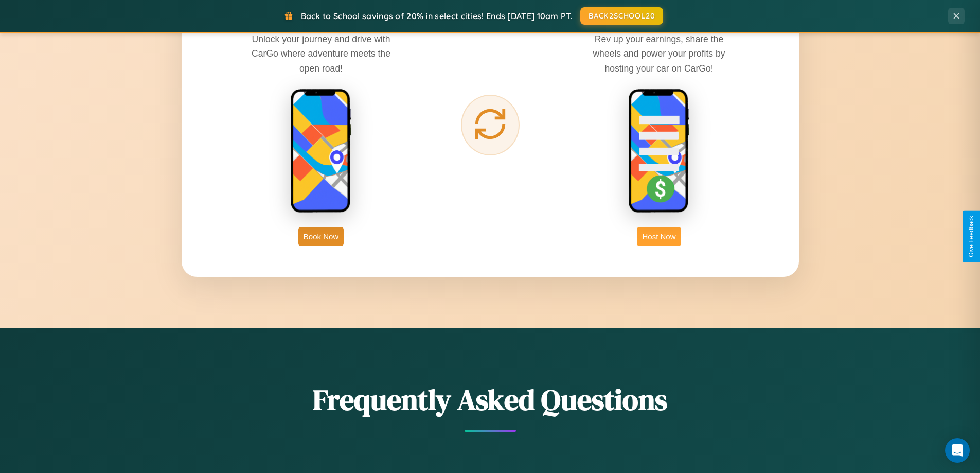  What do you see at coordinates (659, 53) in the screenshot?
I see `p: Rev up your earnings, share the wheels and power your profits by hosting your car on CarGo!` at bounding box center [659, 53].